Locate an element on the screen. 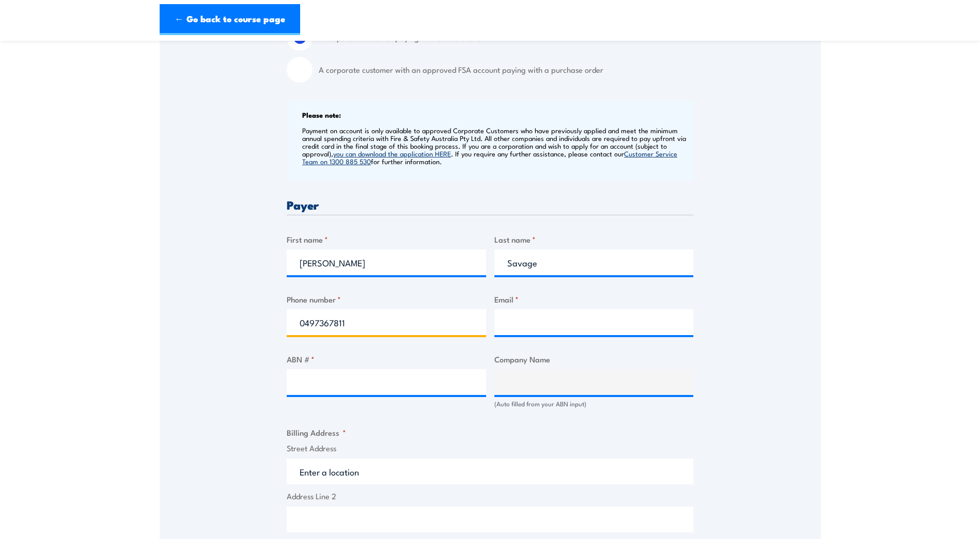 The image size is (980, 539). legend: Billing Address is located at coordinates (316, 432).